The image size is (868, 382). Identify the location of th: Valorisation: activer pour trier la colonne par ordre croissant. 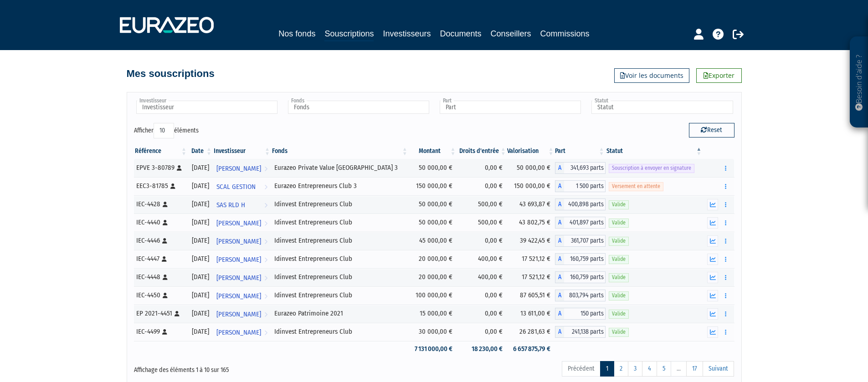
(531, 151).